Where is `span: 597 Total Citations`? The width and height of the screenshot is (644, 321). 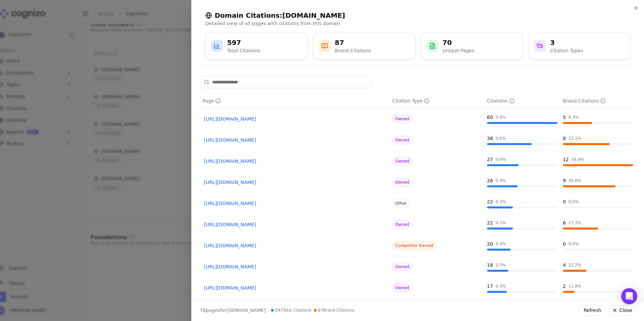 span: 597 Total Citations is located at coordinates (291, 310).